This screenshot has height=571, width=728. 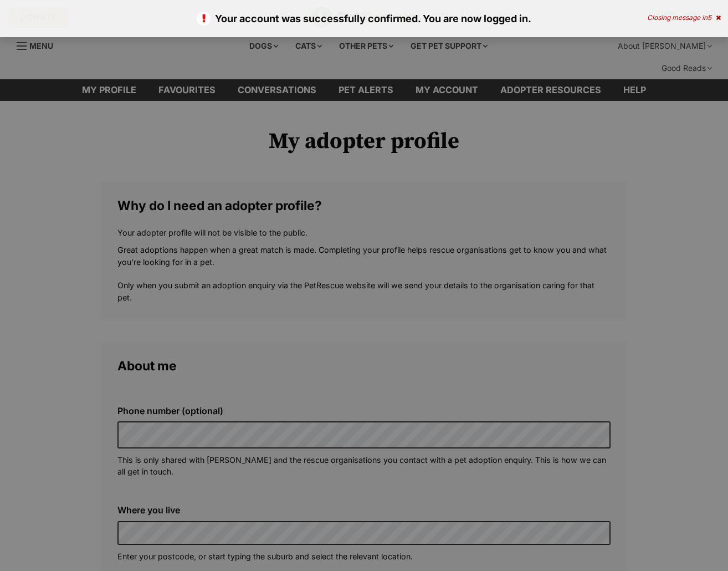 I want to click on a: My profile, so click(x=109, y=90).